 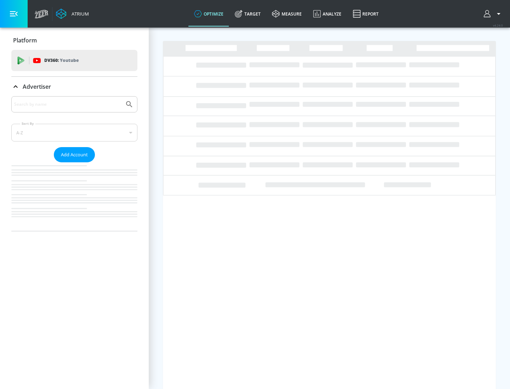 I want to click on span: Add Account, so click(x=74, y=155).